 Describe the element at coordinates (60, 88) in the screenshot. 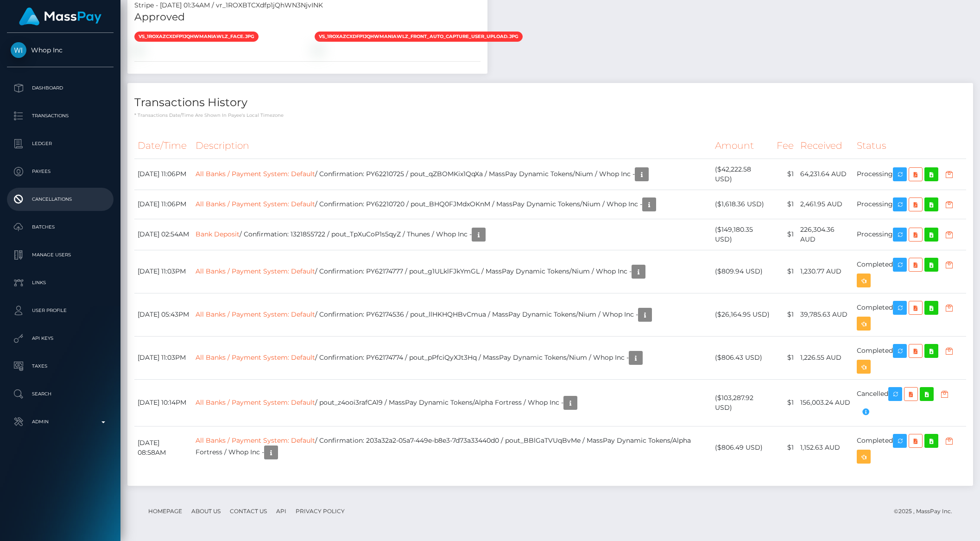

I see `a: Dashboard` at that location.